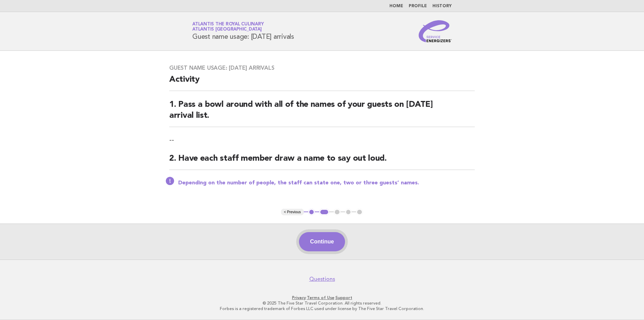  Describe the element at coordinates (299, 298) in the screenshot. I see `a: Privacy` at that location.